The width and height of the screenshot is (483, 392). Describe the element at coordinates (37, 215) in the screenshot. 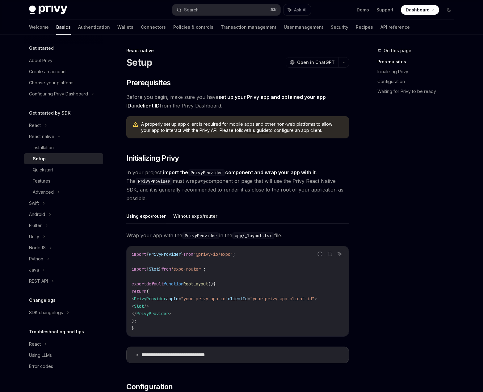

I see `div: Android` at that location.